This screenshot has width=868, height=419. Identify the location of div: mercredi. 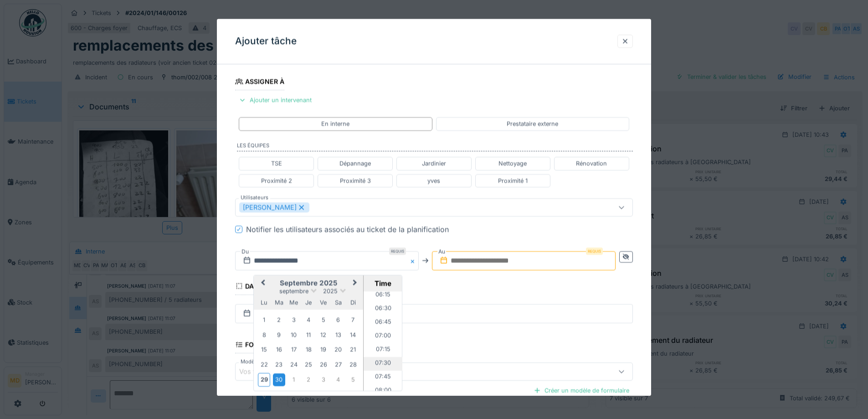
(294, 303).